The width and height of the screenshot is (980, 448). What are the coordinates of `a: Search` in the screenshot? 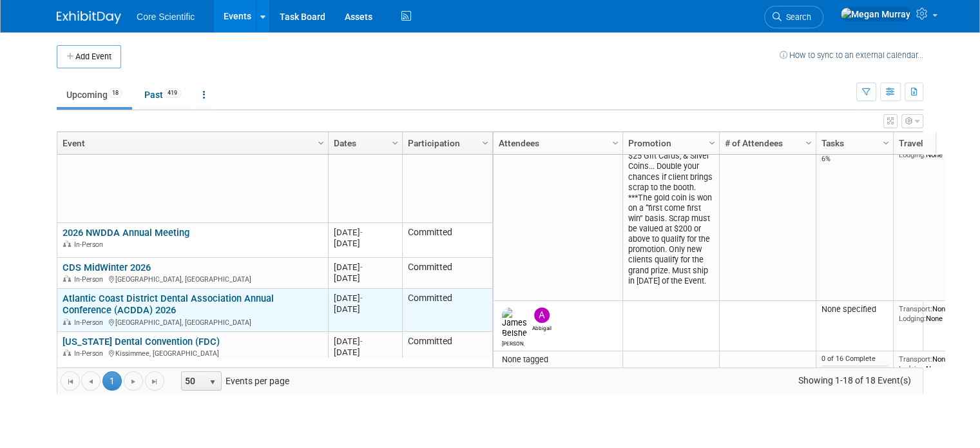 It's located at (794, 17).